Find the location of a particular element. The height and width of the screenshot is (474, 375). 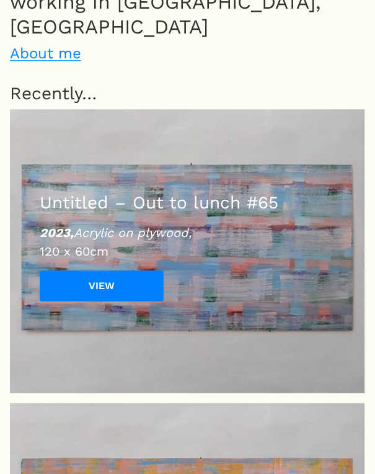

a: View is located at coordinates (102, 286).